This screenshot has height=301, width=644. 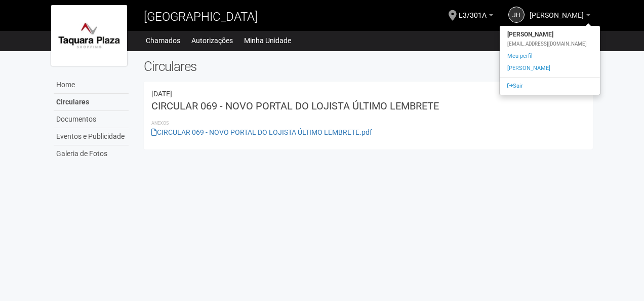 I want to click on a: Home, so click(x=91, y=85).